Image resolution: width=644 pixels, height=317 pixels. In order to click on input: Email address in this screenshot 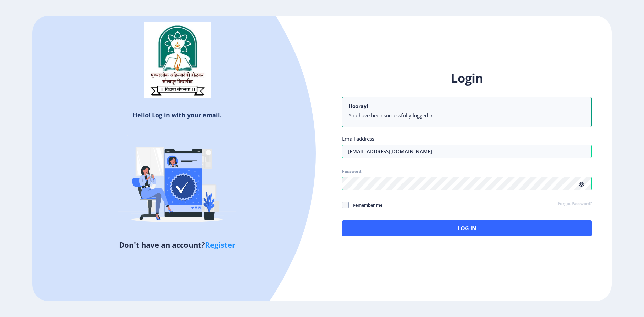, I will do `click(467, 151)`.